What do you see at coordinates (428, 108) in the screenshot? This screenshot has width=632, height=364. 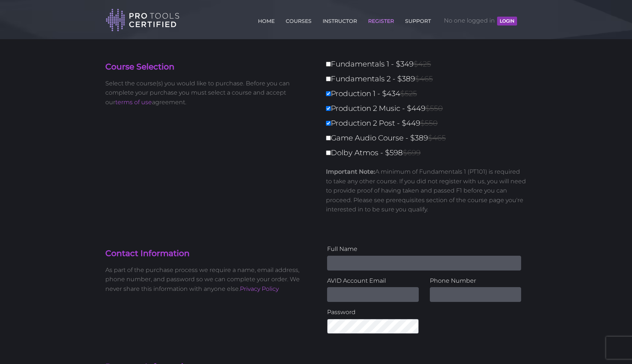 I see `label: Production 2 Music - $449` at bounding box center [428, 108].